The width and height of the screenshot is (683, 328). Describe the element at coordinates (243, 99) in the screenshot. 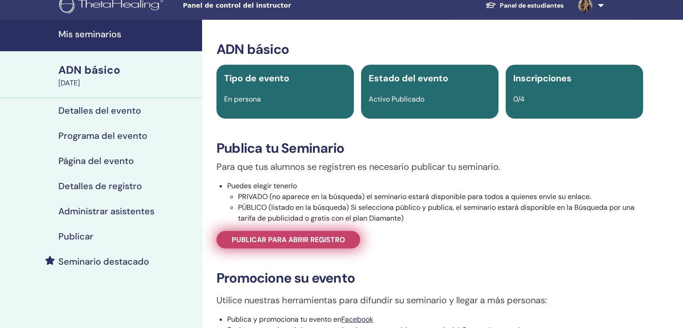

I see `font: En persona` at that location.